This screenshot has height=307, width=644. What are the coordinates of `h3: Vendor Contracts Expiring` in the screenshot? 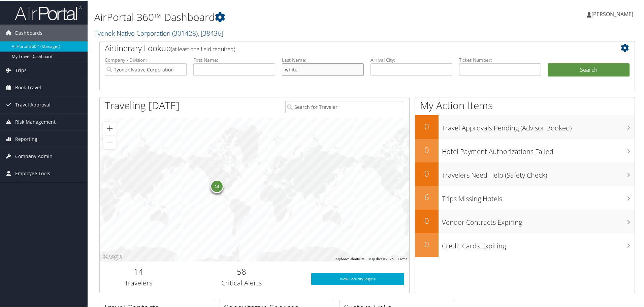 It's located at (538, 220).